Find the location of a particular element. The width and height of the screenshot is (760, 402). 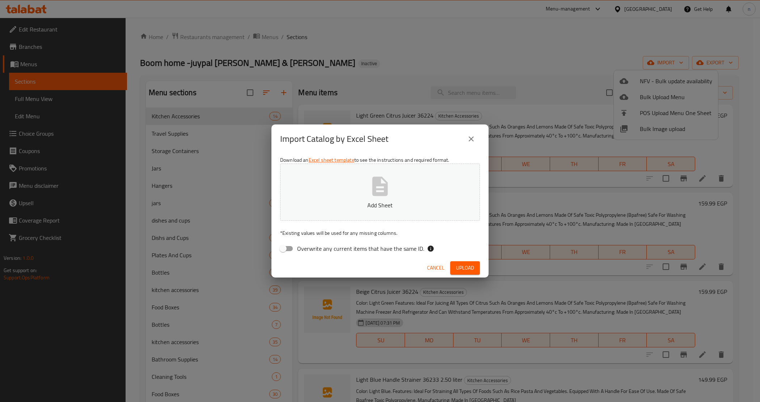

button: close is located at coordinates (471, 139).